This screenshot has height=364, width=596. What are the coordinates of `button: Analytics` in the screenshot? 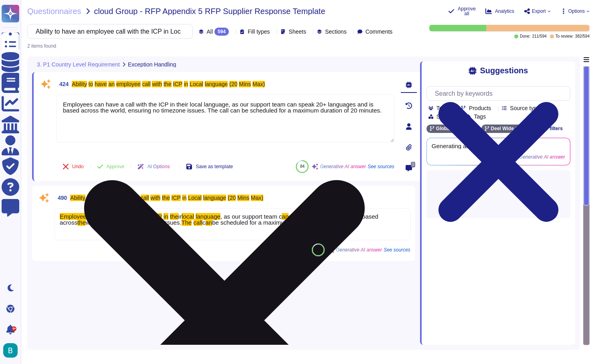 It's located at (500, 11).